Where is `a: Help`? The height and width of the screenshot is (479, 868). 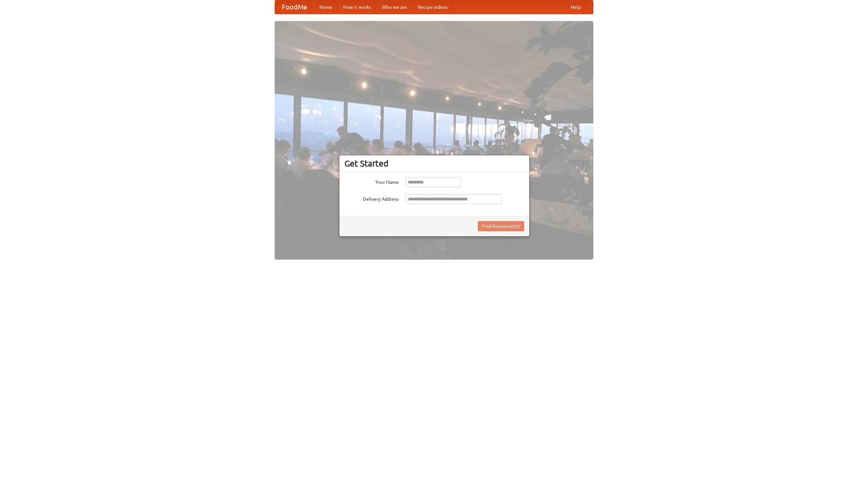 a: Help is located at coordinates (576, 7).